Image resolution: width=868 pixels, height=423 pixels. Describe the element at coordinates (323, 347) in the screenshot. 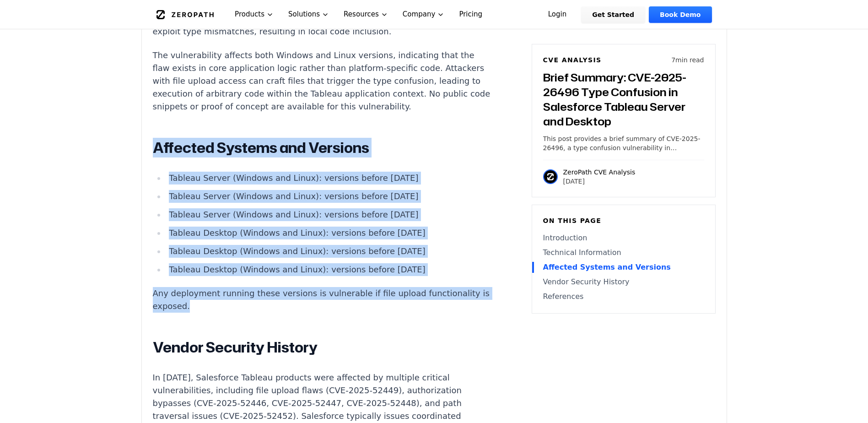

I see `h2: Vendor Security History` at that location.